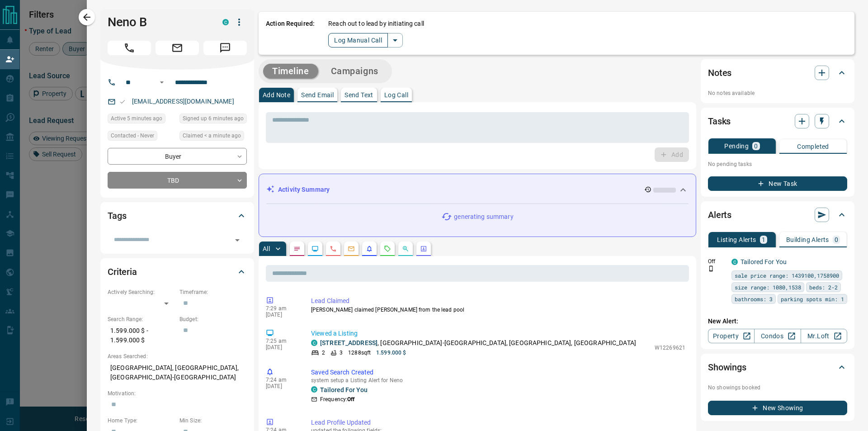 The height and width of the screenshot is (431, 868). I want to click on p: Frequency:, so click(337, 399).